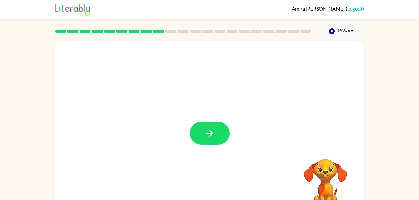  What do you see at coordinates (72, 9) in the screenshot?
I see `img: Literably` at bounding box center [72, 9].